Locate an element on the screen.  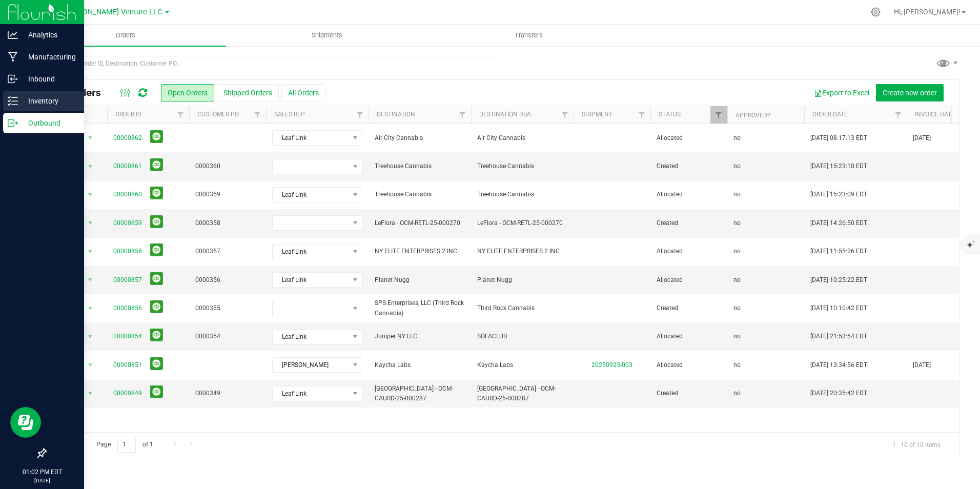
p: Analytics is located at coordinates (48, 35).